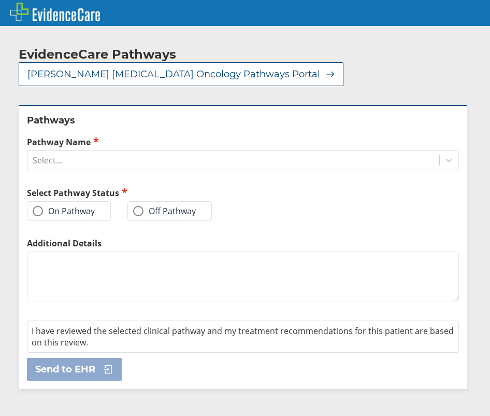  I want to click on label: Additional Details, so click(243, 243).